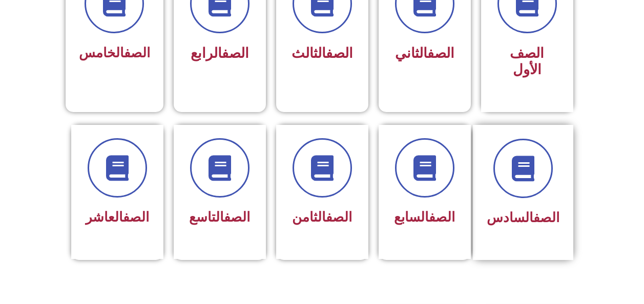 This screenshot has width=644, height=304. Describe the element at coordinates (117, 217) in the screenshot. I see `span: العاشر` at that location.